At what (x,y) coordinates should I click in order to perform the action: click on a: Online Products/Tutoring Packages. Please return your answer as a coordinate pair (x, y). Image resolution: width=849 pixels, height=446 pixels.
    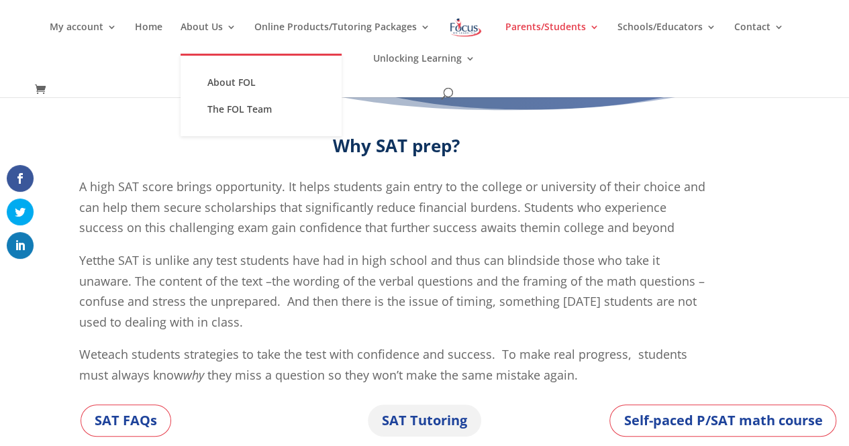
    Looking at the image, I should click on (342, 38).